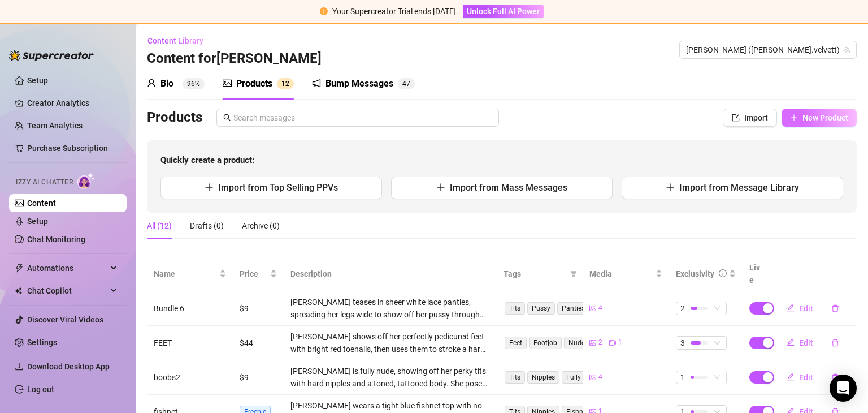  What do you see at coordinates (757, 274) in the screenshot?
I see `th: Live` at bounding box center [757, 274].